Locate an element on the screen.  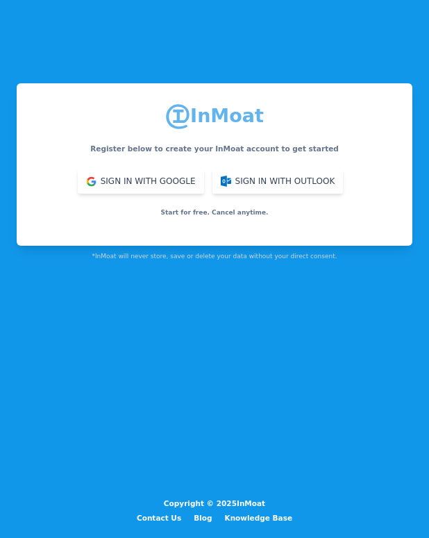
a: Contact Us is located at coordinates (159, 518).